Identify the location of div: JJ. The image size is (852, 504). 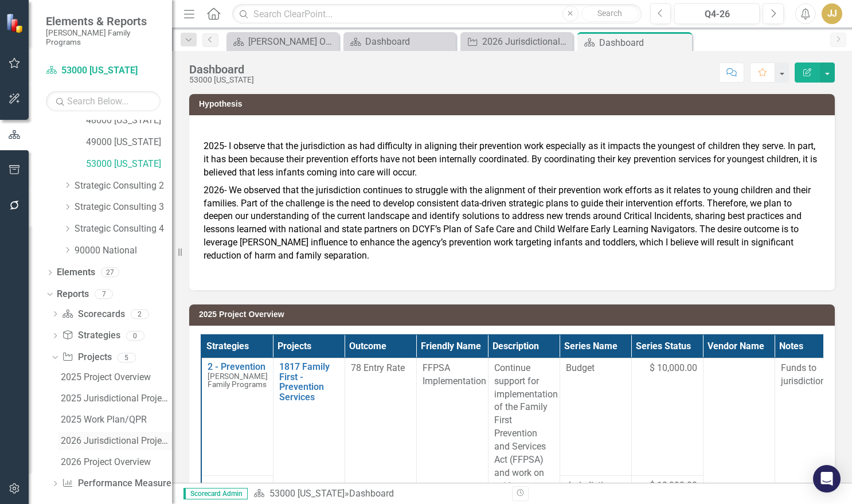
(832, 13).